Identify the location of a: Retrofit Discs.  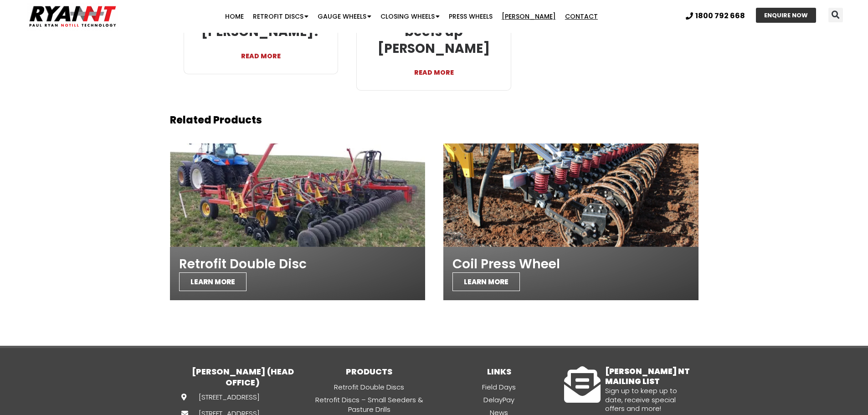
(281, 16).